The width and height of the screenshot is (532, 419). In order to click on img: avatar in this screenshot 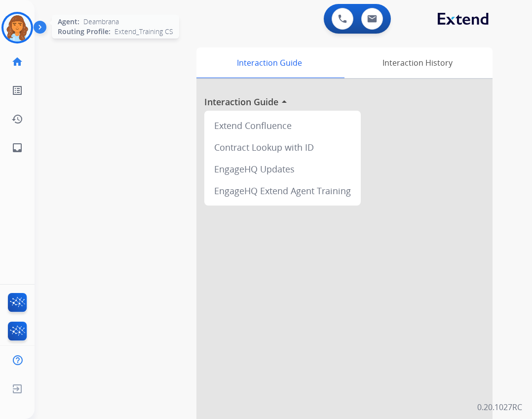, I will do `click(17, 28)`.